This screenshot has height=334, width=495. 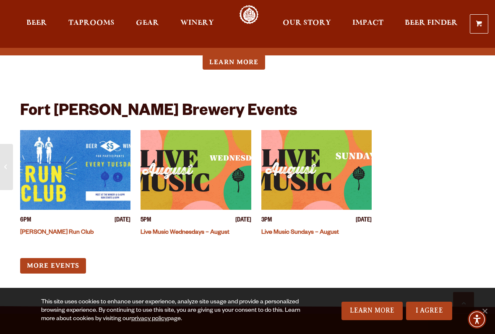 I want to click on span: 6PM, so click(x=26, y=221).